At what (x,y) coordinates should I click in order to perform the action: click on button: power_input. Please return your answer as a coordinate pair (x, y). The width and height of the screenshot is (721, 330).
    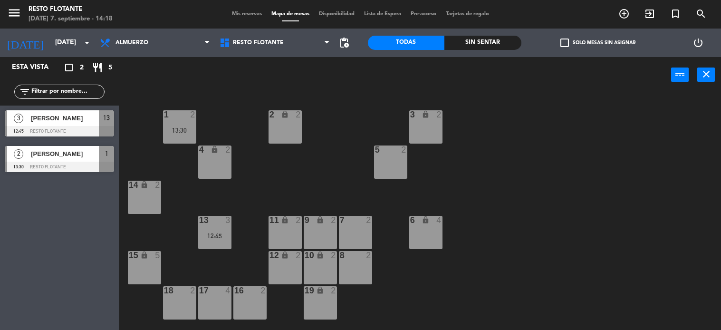
    Looking at the image, I should click on (679, 75).